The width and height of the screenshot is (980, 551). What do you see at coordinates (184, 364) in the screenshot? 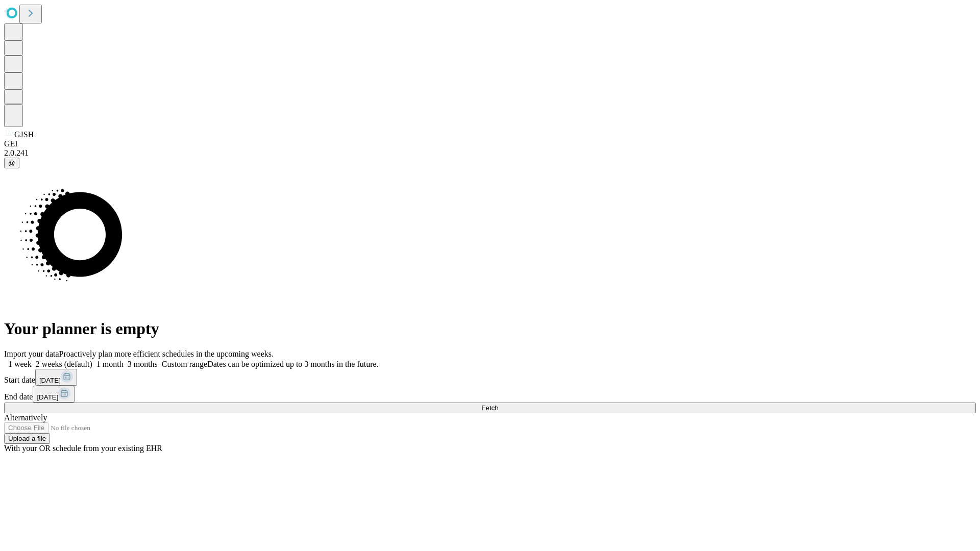
I see `span: Custom range` at bounding box center [184, 364].